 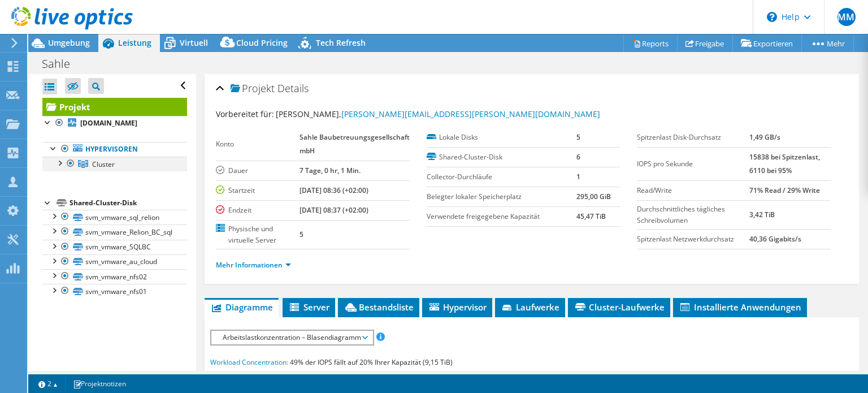 I want to click on span: Cloud Pricing, so click(x=262, y=42).